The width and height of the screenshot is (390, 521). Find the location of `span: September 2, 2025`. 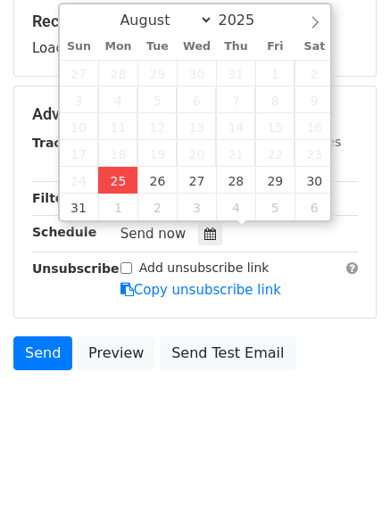

span: September 2, 2025 is located at coordinates (157, 207).